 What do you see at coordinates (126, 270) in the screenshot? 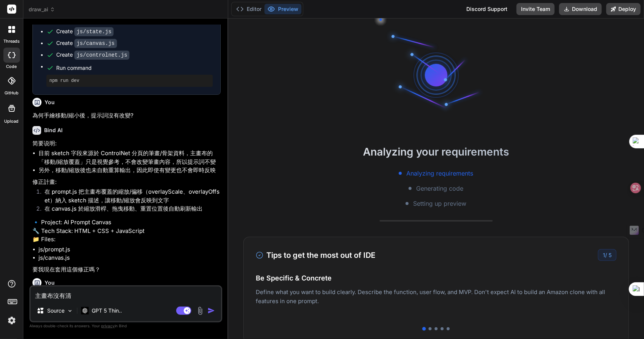
I see `p: 要我現在套用這個修正嗎？` at bounding box center [126, 270].